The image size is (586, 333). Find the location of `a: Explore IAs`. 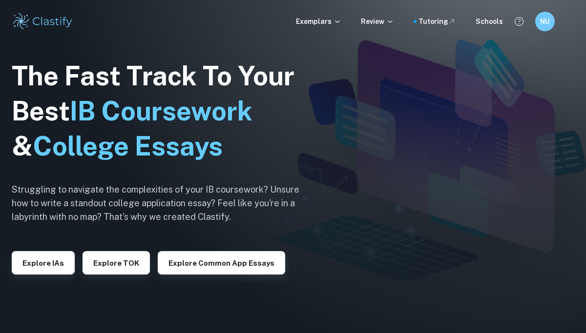

a: Explore IAs is located at coordinates (43, 263).